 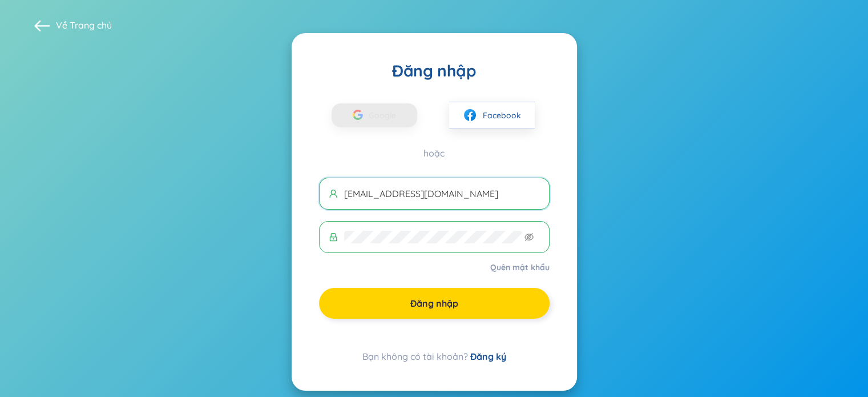 What do you see at coordinates (442, 194) in the screenshot?
I see `input: Tên đăng nhập hoặc Email` at bounding box center [442, 194].